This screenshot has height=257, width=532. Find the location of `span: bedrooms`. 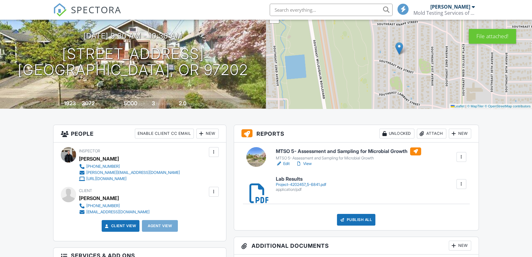

span: bedrooms is located at coordinates (164, 104).